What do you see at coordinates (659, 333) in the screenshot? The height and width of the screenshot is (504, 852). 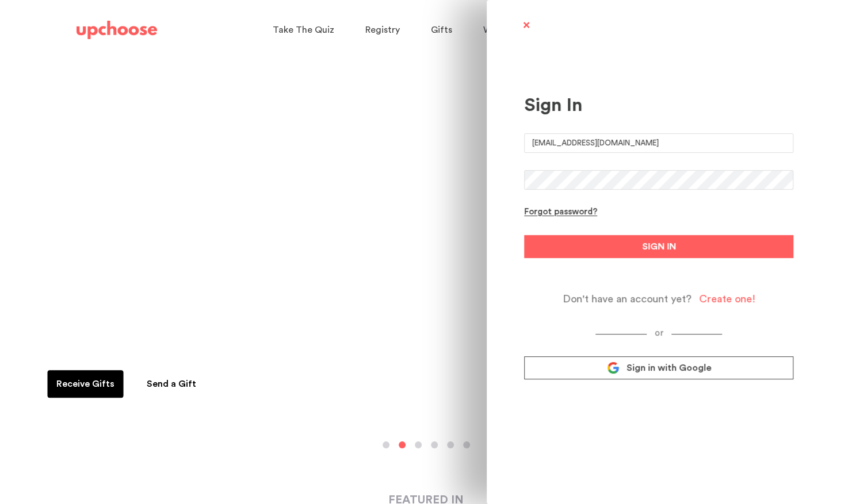 I see `span: or` at bounding box center [659, 333].